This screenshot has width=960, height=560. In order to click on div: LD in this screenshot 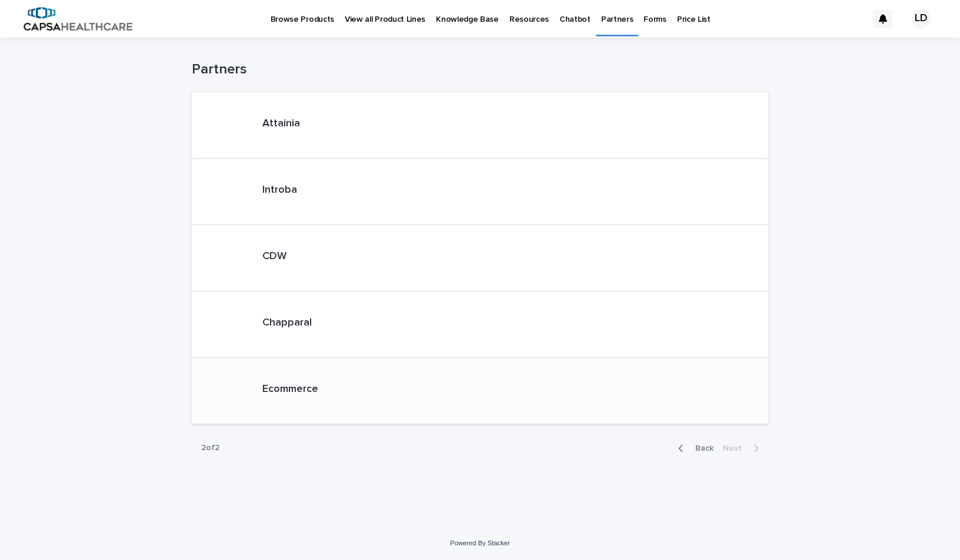, I will do `click(921, 19)`.